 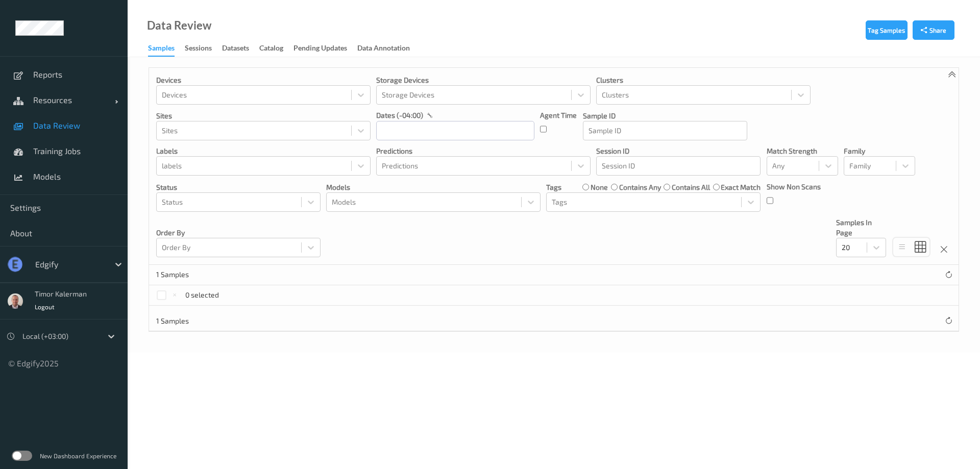 What do you see at coordinates (202, 295) in the screenshot?
I see `p: 0 selected` at bounding box center [202, 295].